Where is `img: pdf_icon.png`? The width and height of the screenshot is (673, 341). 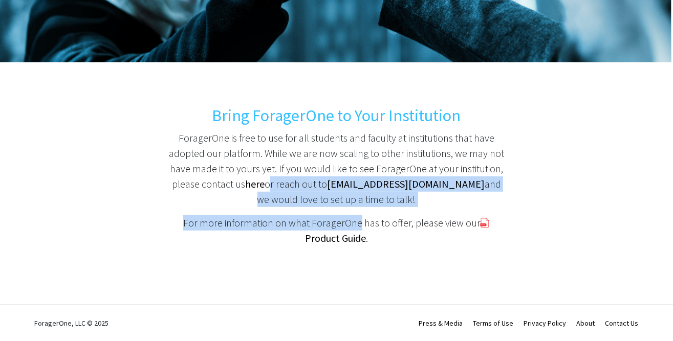
img: pdf_icon.png is located at coordinates (485, 223).